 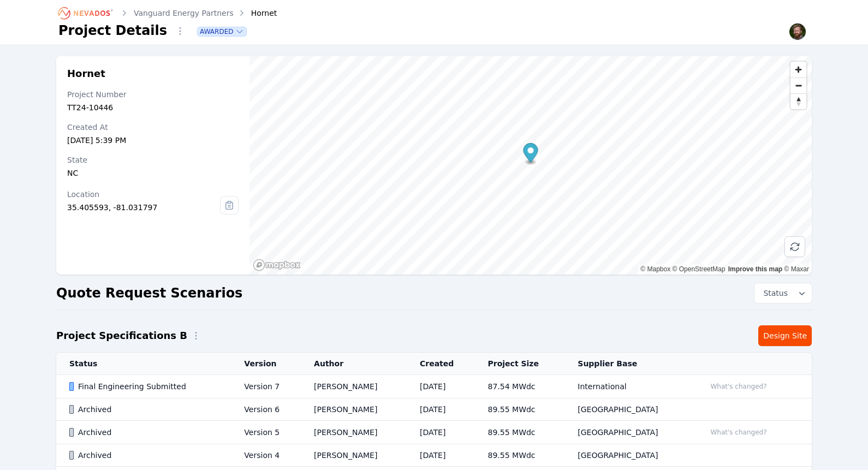 I want to click on div: State, so click(x=153, y=160).